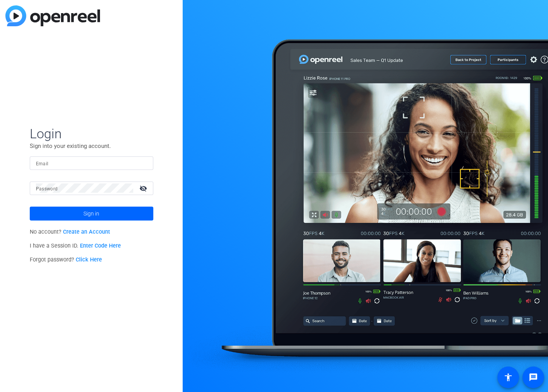 The image size is (548, 392). I want to click on button: Sign in, so click(92, 214).